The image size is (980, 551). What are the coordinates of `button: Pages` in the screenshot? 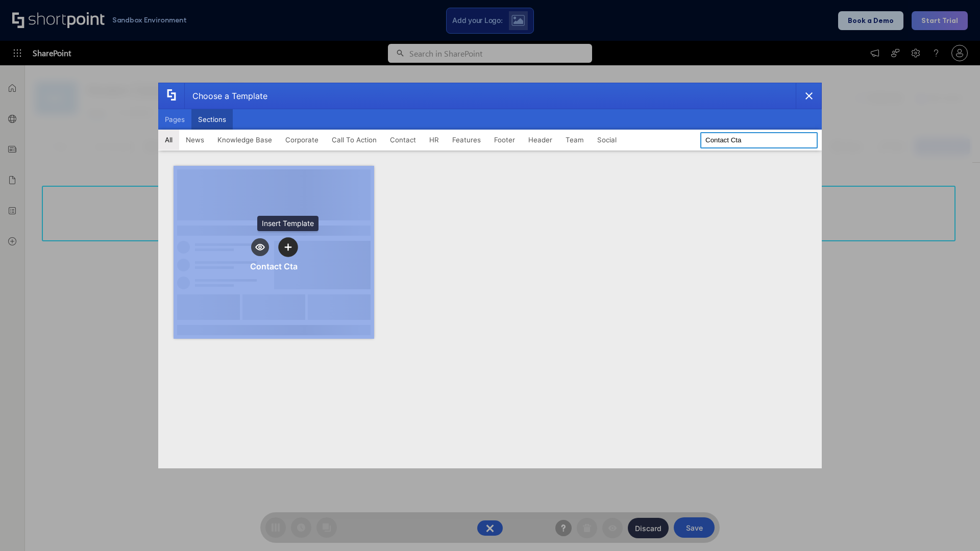 It's located at (175, 119).